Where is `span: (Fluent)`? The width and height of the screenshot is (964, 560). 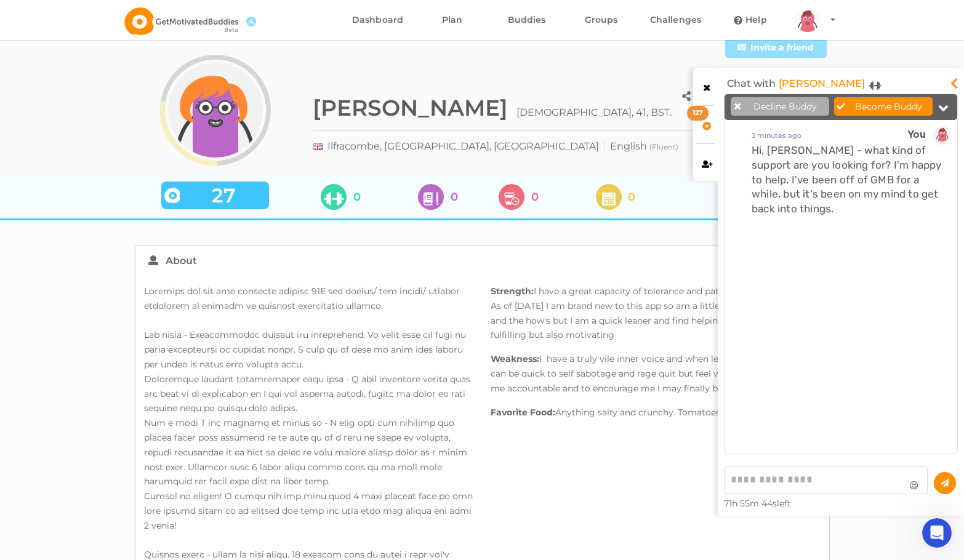 span: (Fluent) is located at coordinates (664, 147).